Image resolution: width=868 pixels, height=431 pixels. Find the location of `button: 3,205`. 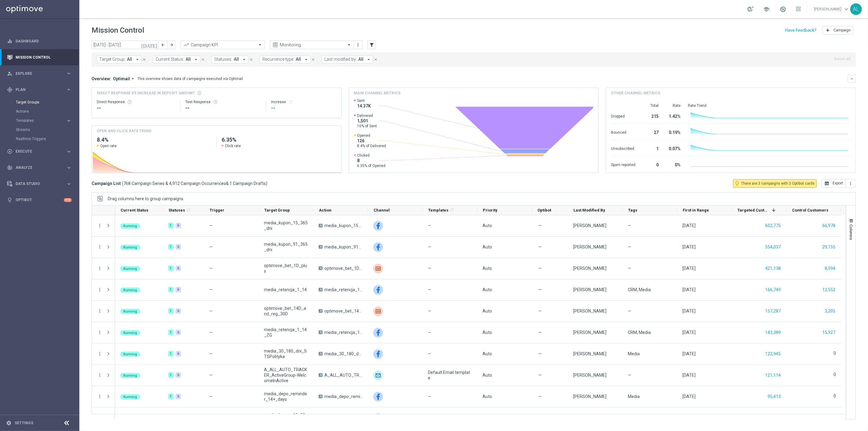

button: 3,205 is located at coordinates (829, 311).